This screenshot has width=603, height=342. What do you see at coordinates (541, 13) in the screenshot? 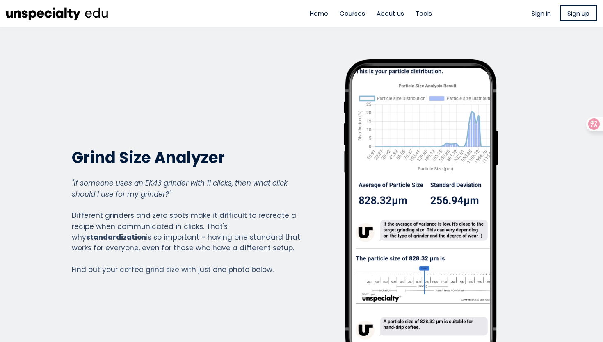
I see `span: Sign in` at bounding box center [541, 13].